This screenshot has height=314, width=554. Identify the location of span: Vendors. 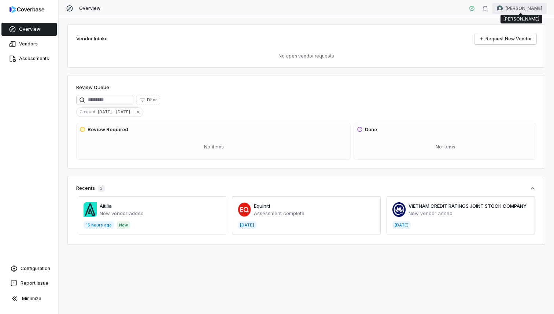
(28, 44).